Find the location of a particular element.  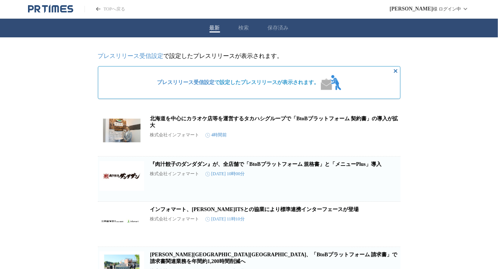

button: 検索 is located at coordinates (244, 28).